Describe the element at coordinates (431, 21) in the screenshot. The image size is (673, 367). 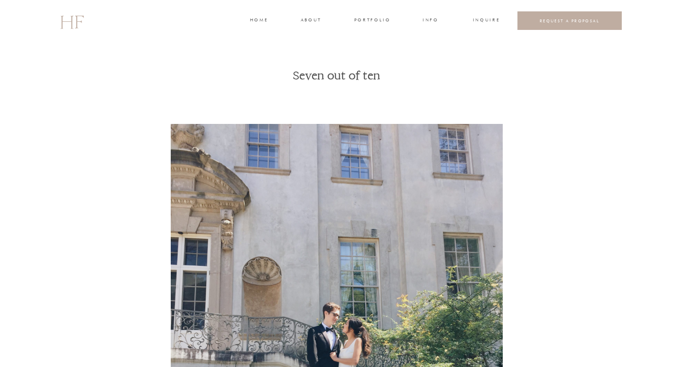
I see `a: INFO` at that location.